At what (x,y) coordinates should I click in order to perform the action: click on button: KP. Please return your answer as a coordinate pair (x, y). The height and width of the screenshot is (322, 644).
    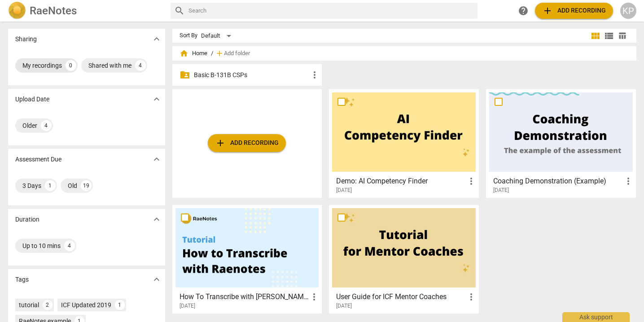
    Looking at the image, I should click on (628, 11).